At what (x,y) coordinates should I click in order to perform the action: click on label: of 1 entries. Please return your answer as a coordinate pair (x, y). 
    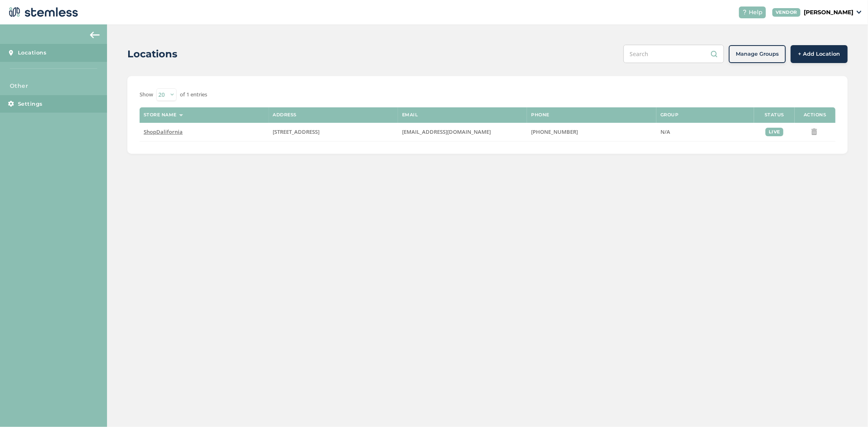
    Looking at the image, I should click on (194, 95).